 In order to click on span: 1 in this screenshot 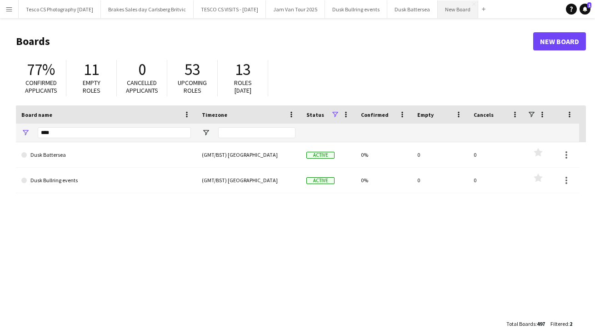, I will do `click(589, 5)`.